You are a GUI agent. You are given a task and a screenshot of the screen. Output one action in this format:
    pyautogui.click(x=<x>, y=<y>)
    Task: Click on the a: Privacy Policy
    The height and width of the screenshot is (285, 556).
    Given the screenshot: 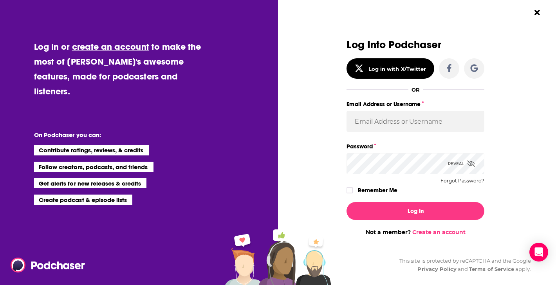 What is the action you would take?
    pyautogui.click(x=437, y=269)
    